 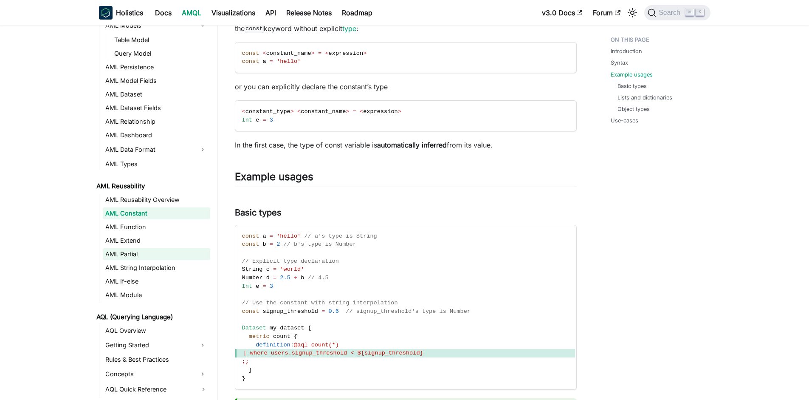 What do you see at coordinates (632, 86) in the screenshot?
I see `a: Basic types` at bounding box center [632, 86].